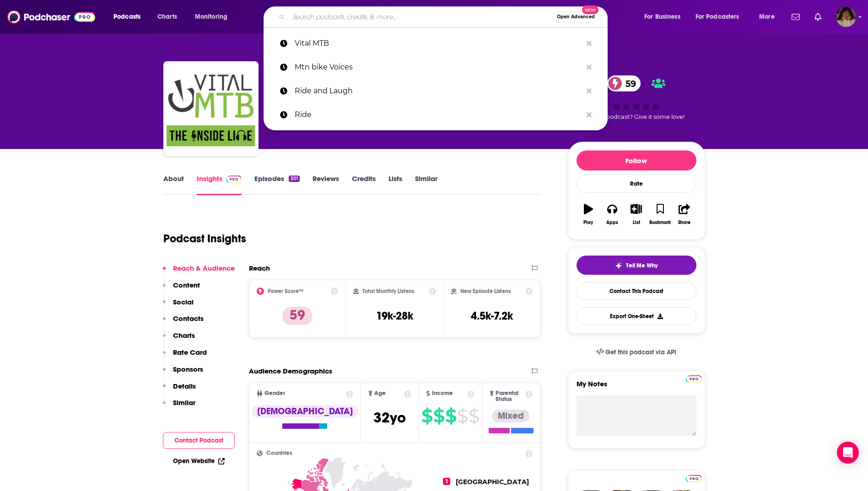  What do you see at coordinates (426, 185) in the screenshot?
I see `a: Similar` at bounding box center [426, 185].